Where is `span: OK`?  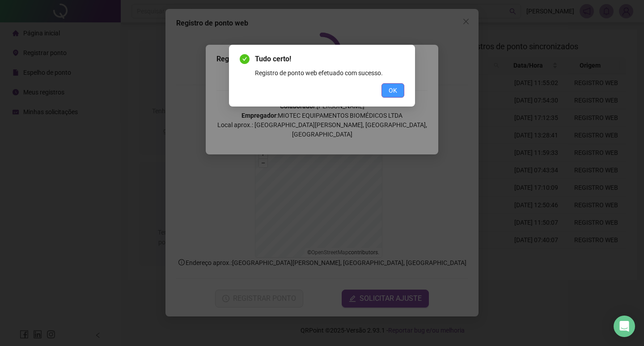
span: OK is located at coordinates (393, 91).